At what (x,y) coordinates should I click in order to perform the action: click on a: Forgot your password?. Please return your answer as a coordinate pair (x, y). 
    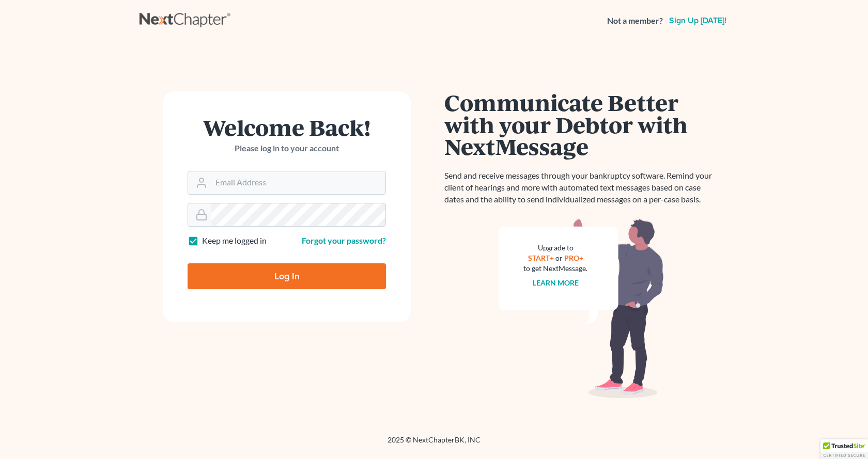
    Looking at the image, I should click on (343, 240).